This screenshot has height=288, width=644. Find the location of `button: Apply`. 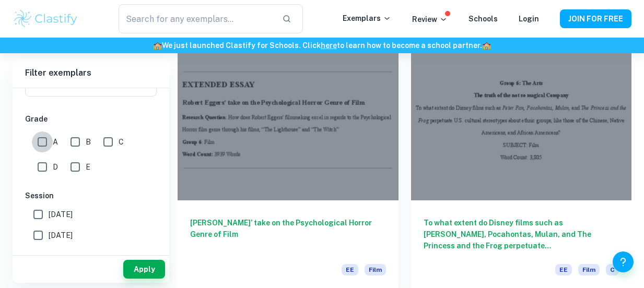

button: Apply is located at coordinates (144, 269).